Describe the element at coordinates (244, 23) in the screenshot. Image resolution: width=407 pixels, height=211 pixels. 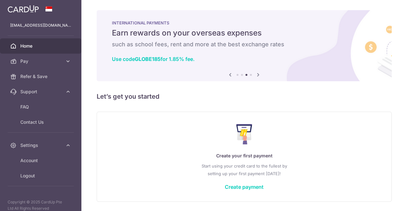
I see `p: INTERNATIONAL PAYMENTS` at that location.